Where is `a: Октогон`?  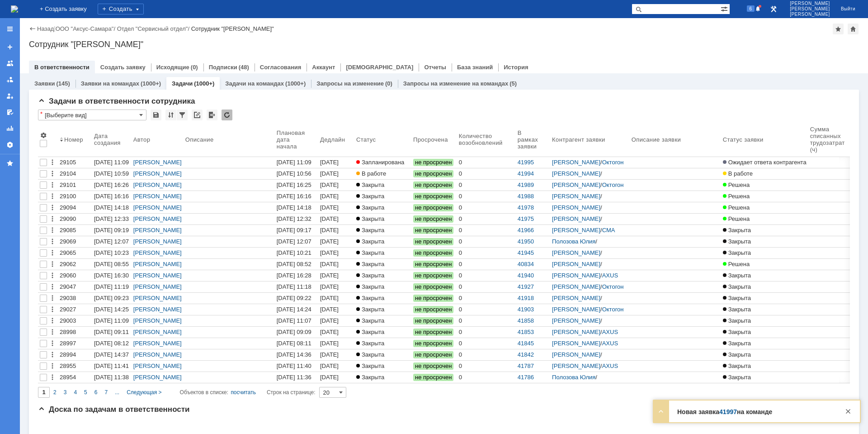 a: Октогон is located at coordinates (613, 162).